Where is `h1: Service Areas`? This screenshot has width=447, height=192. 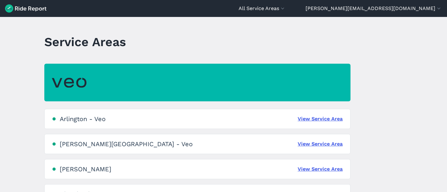
h1: Service Areas is located at coordinates (85, 42).